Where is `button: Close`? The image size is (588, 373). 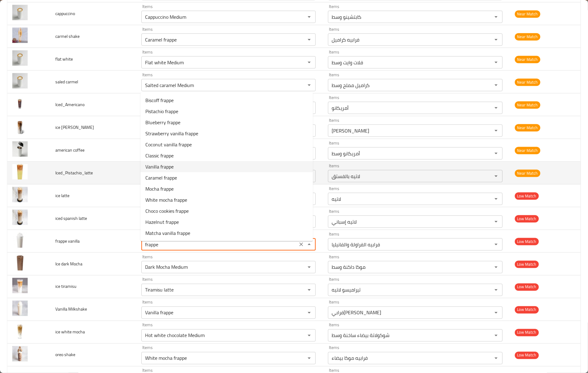 button: Close is located at coordinates (309, 244).